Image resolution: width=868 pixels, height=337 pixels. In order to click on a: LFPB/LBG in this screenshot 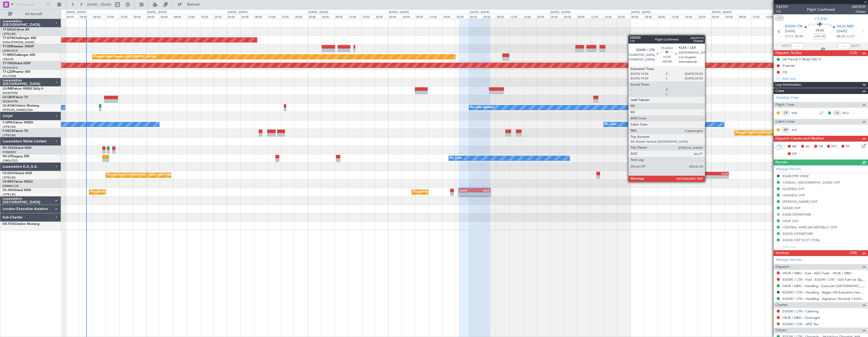, I will do `click(9, 127)`.